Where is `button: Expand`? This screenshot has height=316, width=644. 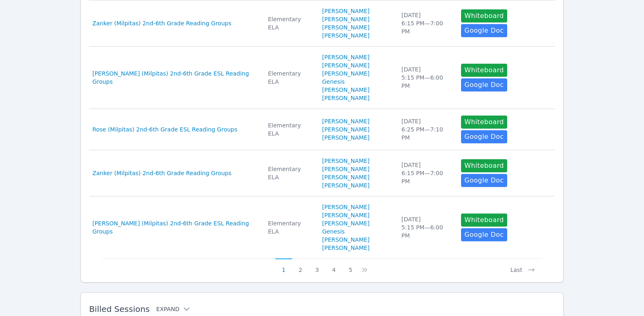 button: Expand is located at coordinates (174, 309).